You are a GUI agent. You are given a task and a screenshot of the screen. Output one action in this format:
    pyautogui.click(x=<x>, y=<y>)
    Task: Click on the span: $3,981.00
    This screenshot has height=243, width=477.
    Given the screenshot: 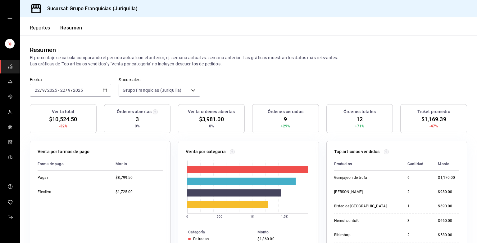 What is the action you would take?
    pyautogui.click(x=211, y=119)
    